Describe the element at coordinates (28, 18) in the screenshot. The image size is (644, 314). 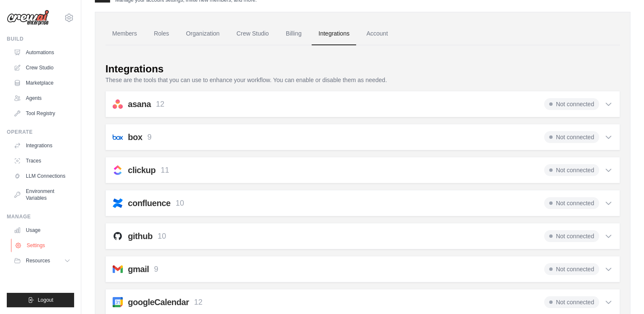
I see `img: Logo` at that location.